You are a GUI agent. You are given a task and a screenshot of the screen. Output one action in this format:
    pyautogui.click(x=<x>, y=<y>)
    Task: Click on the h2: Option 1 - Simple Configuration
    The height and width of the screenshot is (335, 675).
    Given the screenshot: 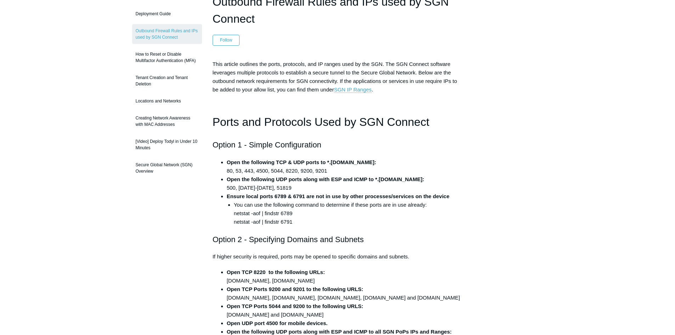 What is the action you would take?
    pyautogui.click(x=338, y=145)
    